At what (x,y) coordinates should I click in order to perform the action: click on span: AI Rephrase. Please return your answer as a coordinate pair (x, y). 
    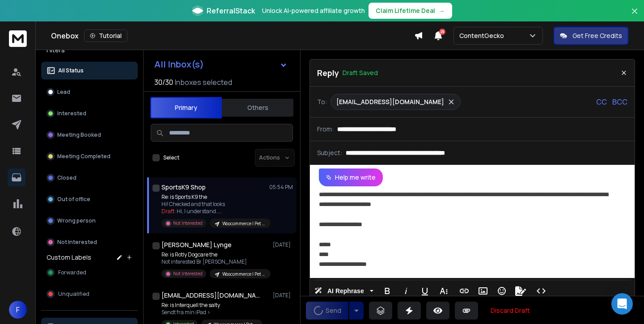
    Looking at the image, I should click on (346, 291).